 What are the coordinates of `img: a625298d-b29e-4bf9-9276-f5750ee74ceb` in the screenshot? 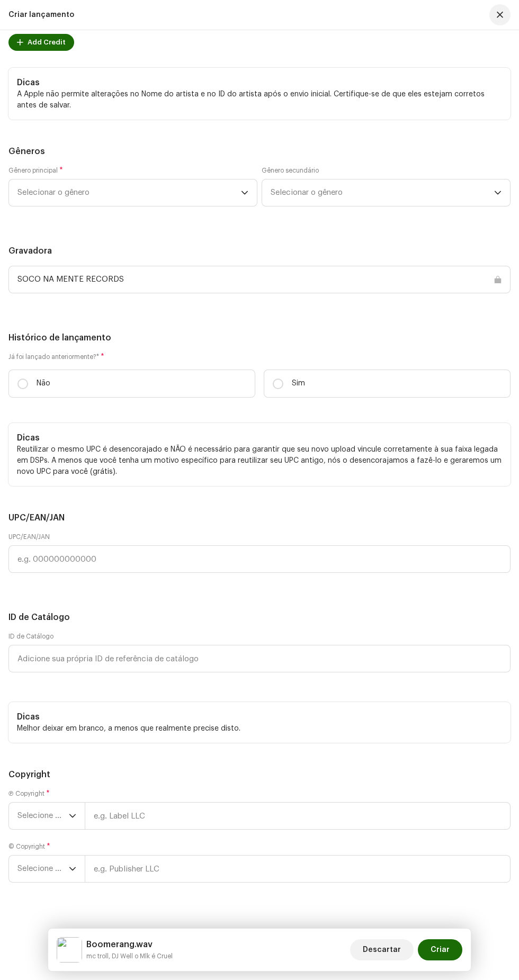 It's located at (69, 949).